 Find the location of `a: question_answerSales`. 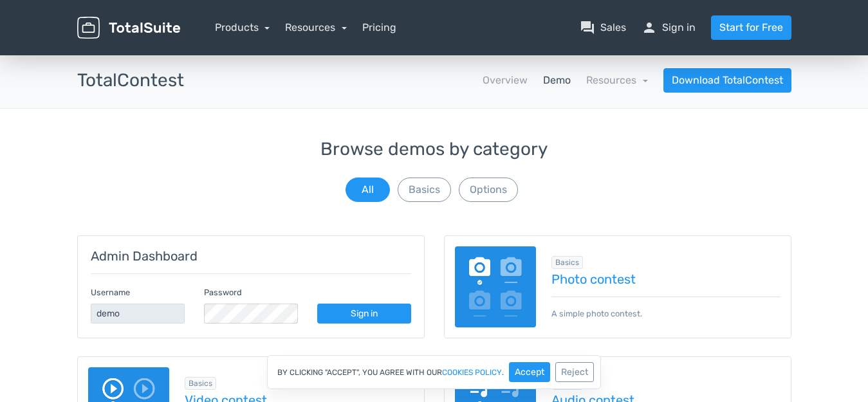

a: question_answerSales is located at coordinates (603, 28).